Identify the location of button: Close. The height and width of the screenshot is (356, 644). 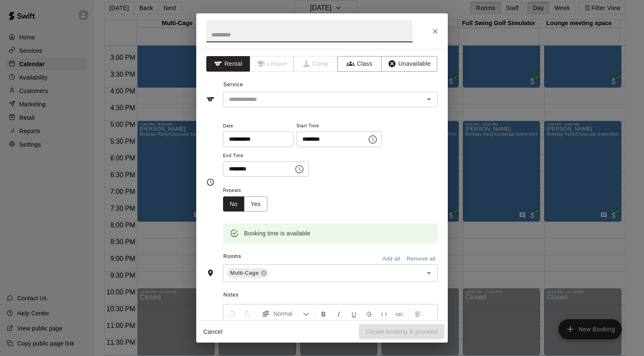
(435, 31).